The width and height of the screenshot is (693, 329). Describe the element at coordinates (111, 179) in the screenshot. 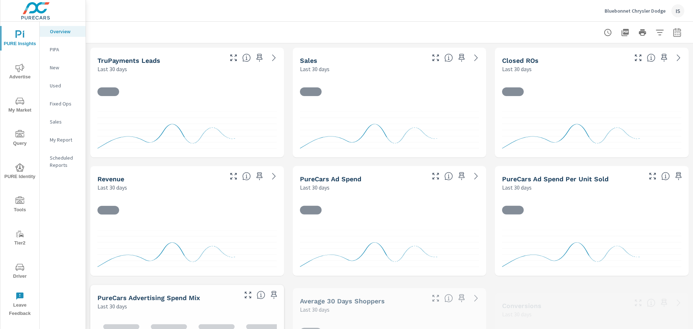

I see `h5: Revenue` at that location.